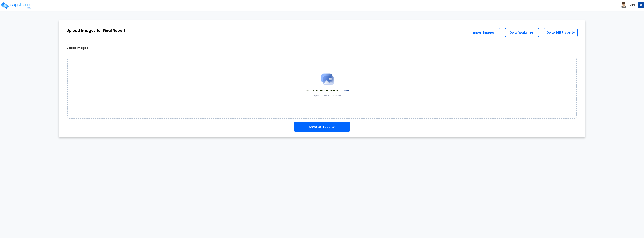 Image resolution: width=644 pixels, height=238 pixels. Describe the element at coordinates (16, 5) in the screenshot. I see `img: logo_pro_r.png` at that location.